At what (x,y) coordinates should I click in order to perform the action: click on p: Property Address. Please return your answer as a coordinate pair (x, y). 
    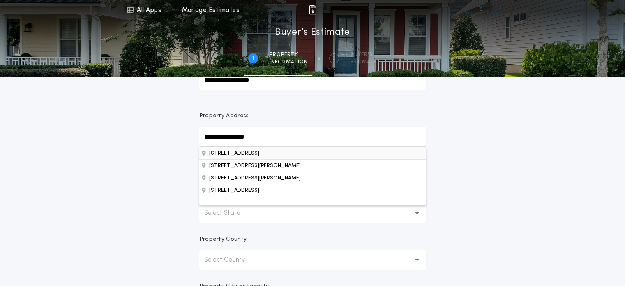
    Looking at the image, I should click on (313, 116).